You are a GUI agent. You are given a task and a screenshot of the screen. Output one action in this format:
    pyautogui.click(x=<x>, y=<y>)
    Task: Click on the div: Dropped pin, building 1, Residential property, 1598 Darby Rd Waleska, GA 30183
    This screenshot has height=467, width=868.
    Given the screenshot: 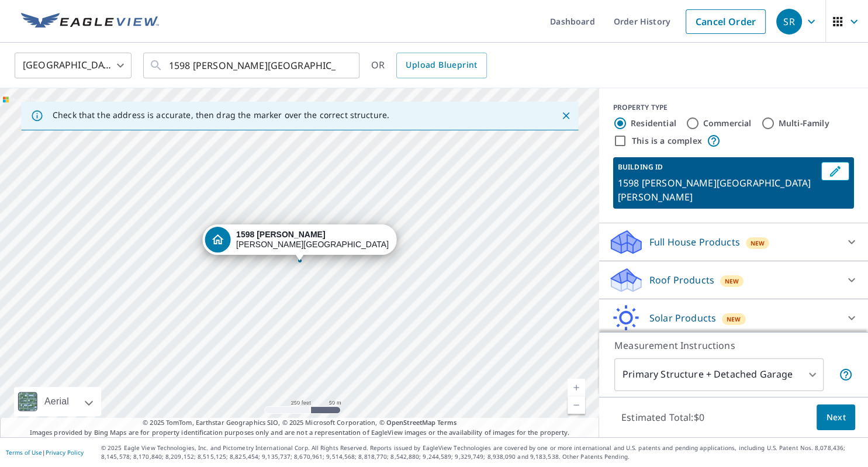 What is the action you would take?
    pyautogui.click(x=299, y=242)
    